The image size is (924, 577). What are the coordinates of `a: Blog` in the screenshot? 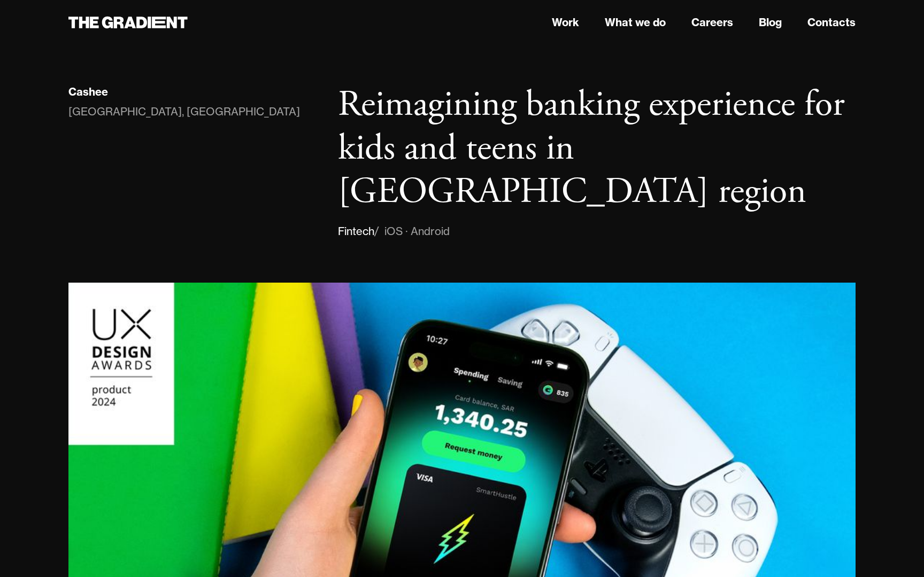 It's located at (770, 22).